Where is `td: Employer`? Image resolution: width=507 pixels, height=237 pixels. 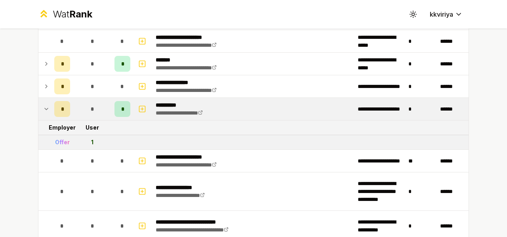 td: Employer is located at coordinates (62, 128).